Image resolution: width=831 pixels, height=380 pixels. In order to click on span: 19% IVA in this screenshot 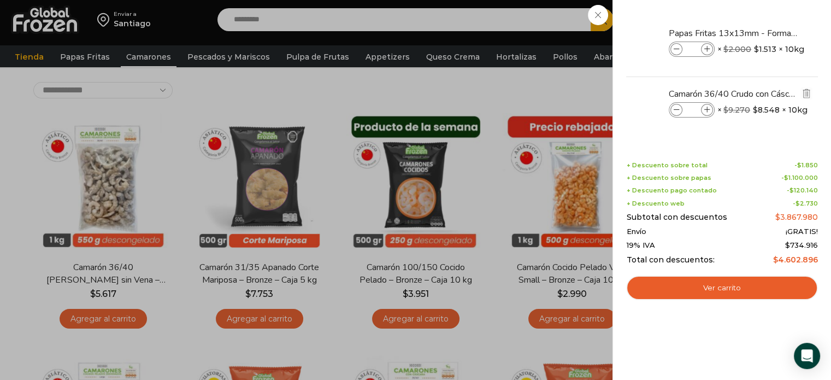, I will do `click(640, 245)`.